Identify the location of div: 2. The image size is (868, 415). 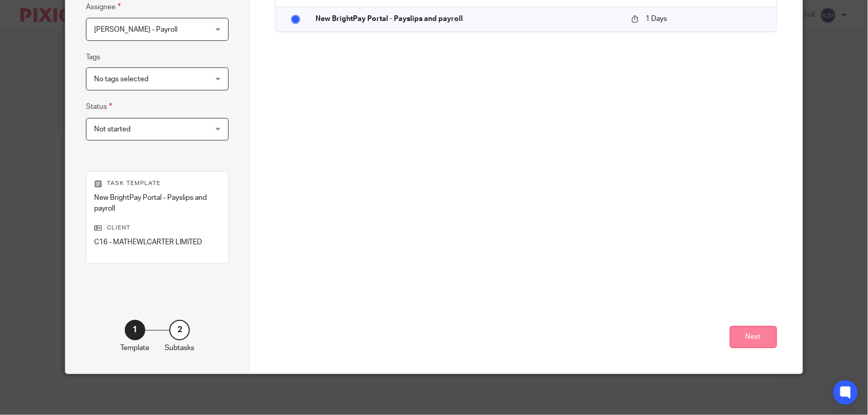
(180, 330).